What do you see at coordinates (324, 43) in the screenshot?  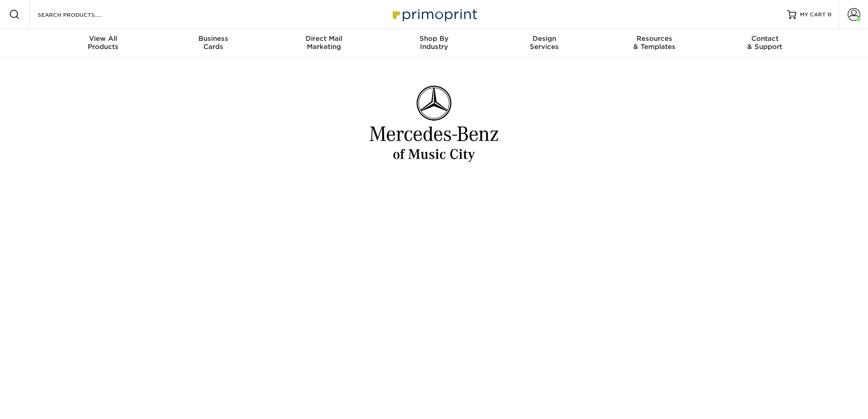 I see `a: Direct MailMarketing` at bounding box center [324, 43].